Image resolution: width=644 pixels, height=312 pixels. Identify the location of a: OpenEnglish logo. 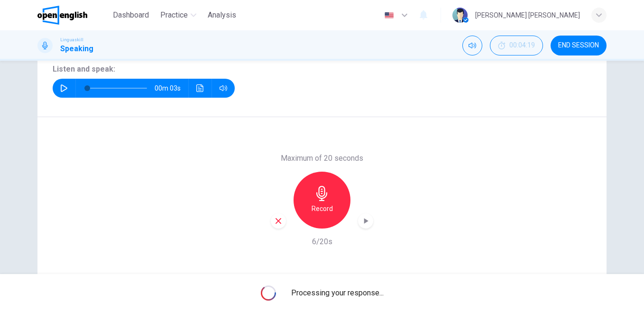
(73, 15).